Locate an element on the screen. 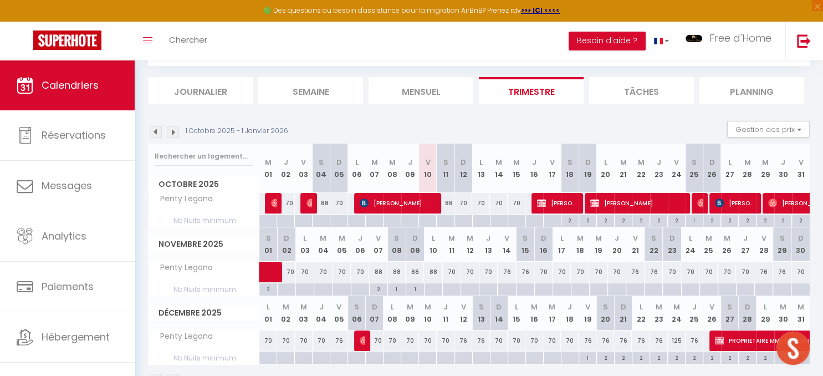 The width and height of the screenshot is (823, 376). th: 20 is located at coordinates (605, 313).